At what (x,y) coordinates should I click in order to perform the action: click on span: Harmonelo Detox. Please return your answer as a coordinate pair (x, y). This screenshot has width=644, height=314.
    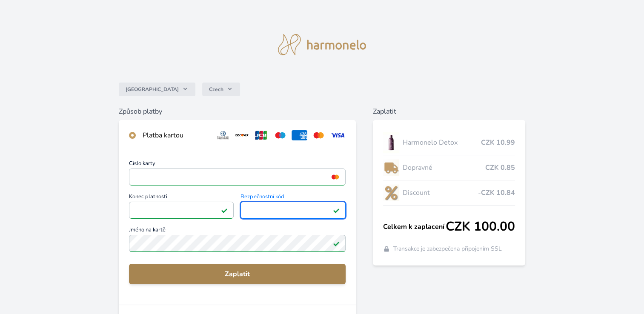
    Looking at the image, I should click on (441, 143).